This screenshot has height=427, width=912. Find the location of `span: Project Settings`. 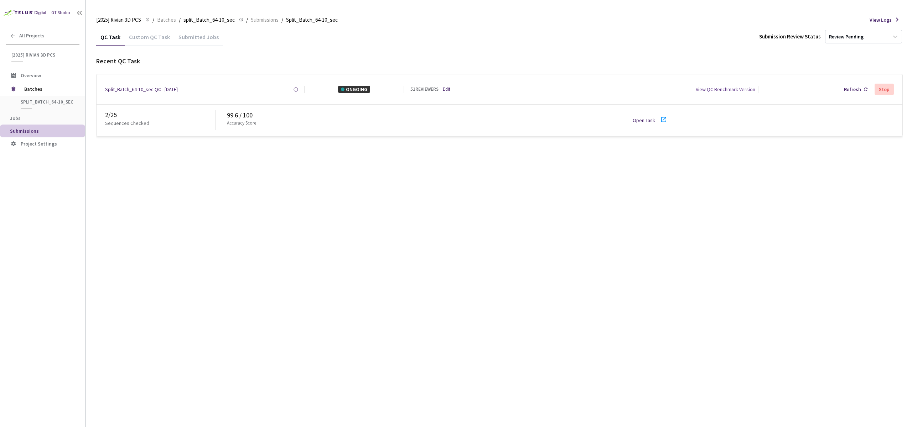

span: Project Settings is located at coordinates (39, 144).